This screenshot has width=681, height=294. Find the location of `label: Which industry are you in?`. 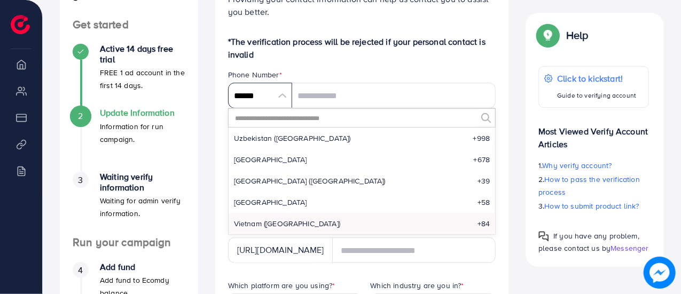

label: Which industry are you in? is located at coordinates (417, 286).